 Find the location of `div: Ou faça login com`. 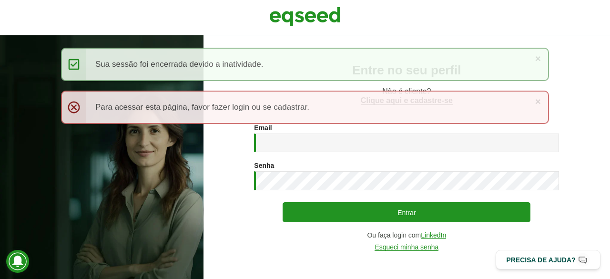

div: Ou faça login com is located at coordinates (406, 235).